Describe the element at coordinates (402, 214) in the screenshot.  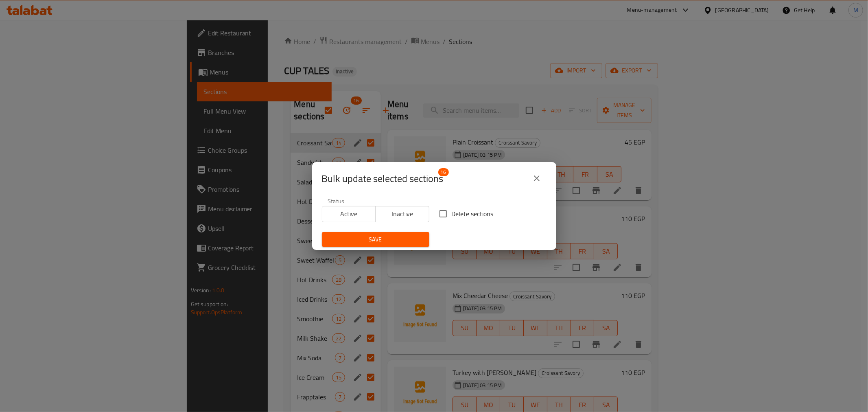
I see `button: Inactive` at that location.